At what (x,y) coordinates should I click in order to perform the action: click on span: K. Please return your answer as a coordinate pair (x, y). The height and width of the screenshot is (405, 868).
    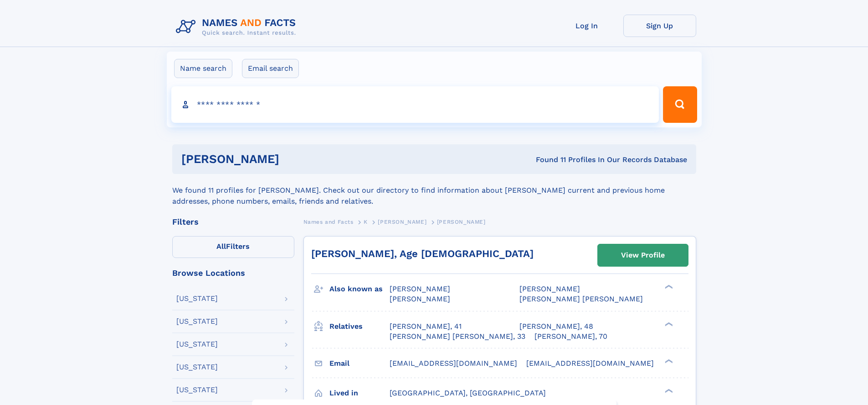
    Looking at the image, I should click on (365, 221).